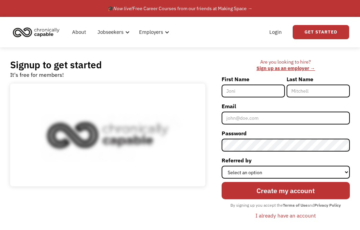  Describe the element at coordinates (285, 65) in the screenshot. I see `div: Are you looking to hire? ‍` at that location.